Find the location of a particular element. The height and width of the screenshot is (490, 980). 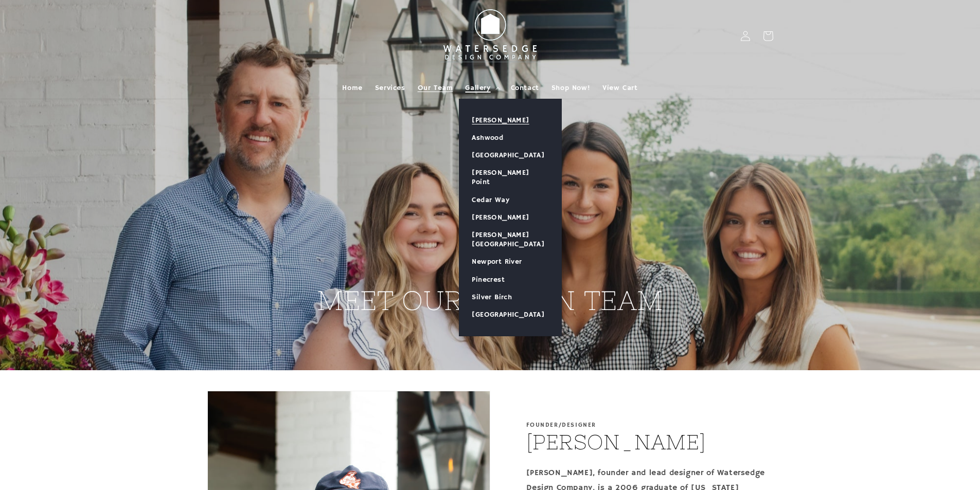

span: Gallery is located at coordinates (478, 88).